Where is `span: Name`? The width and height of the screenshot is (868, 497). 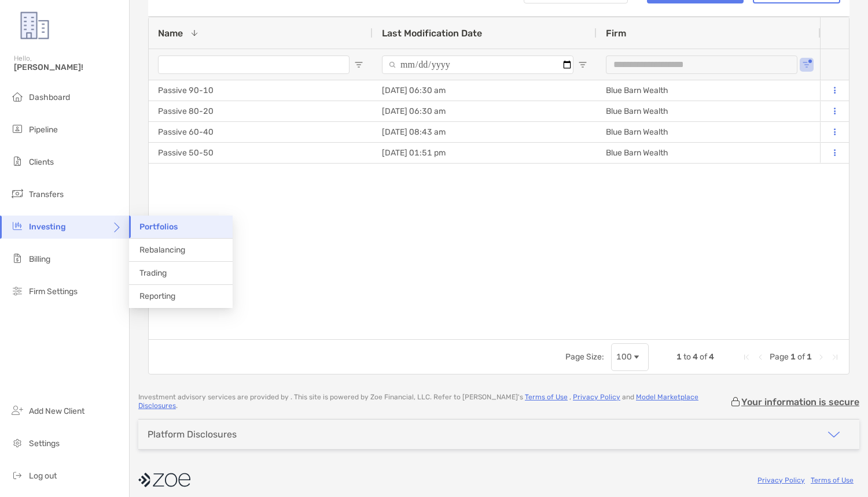
span: Name is located at coordinates (170, 33).